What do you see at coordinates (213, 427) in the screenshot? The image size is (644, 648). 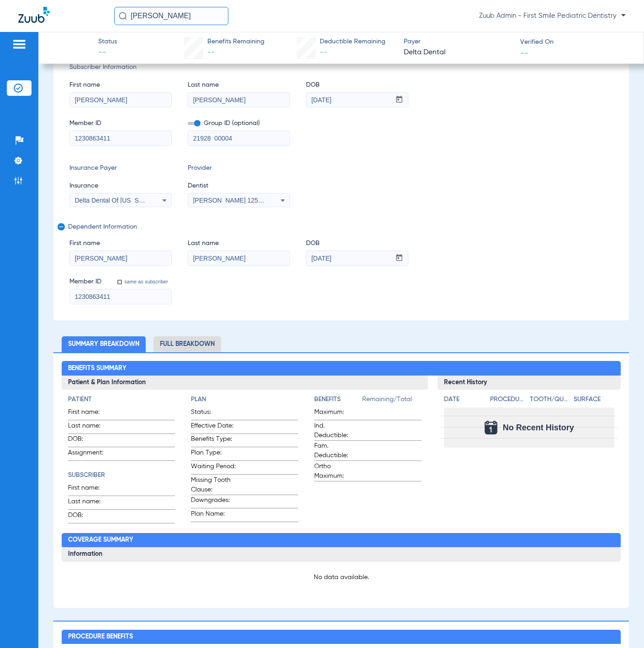 I see `span: Effective Date:` at bounding box center [213, 427].